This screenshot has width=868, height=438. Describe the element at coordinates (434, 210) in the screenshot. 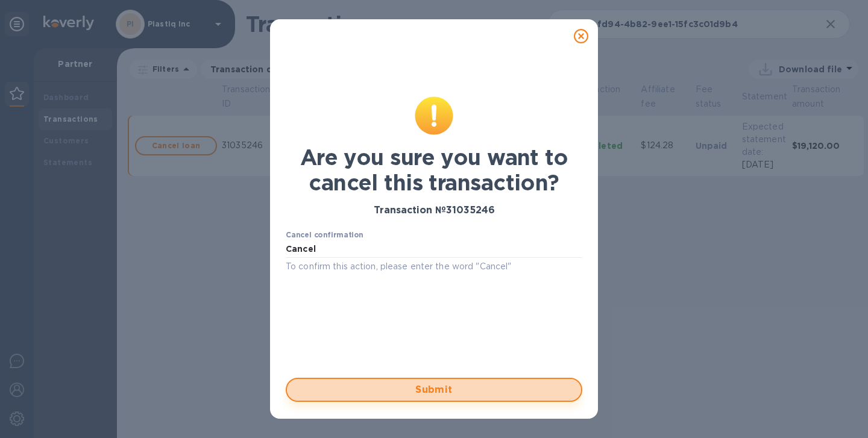

I see `h3: Transaction №31035246` at that location.